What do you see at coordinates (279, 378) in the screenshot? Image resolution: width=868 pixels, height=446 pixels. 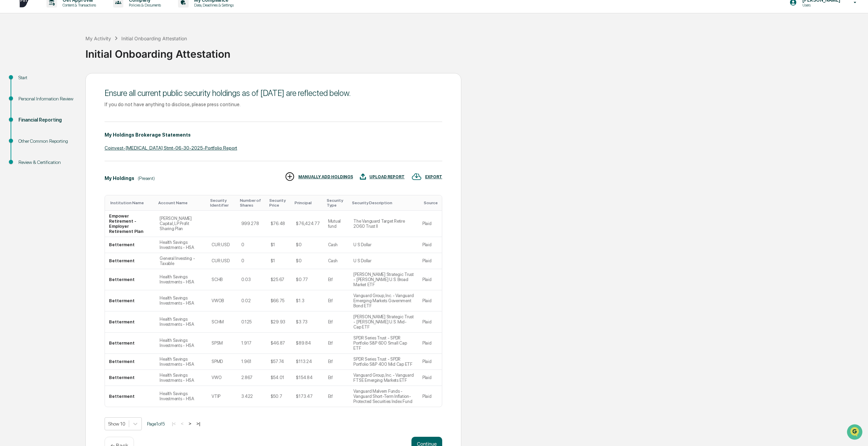 I see `td: $54.01` at bounding box center [279, 378].